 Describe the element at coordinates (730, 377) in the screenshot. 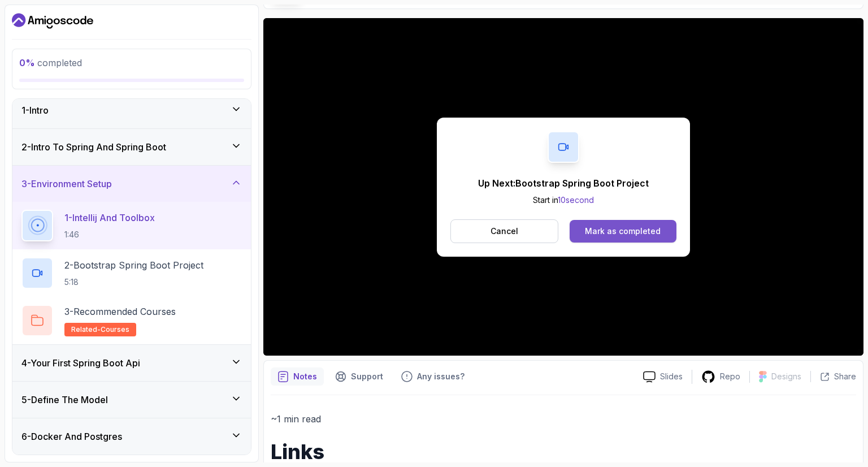

I see `p: Repo` at that location.